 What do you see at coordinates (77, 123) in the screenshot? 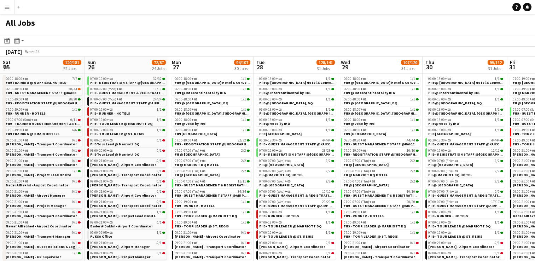
I see `span: FII9 - TRAINING GUEST MANAGEMENT & REGISTRATION STAFF @RITZ CARLTON HOTEL` at bounding box center [77, 123].